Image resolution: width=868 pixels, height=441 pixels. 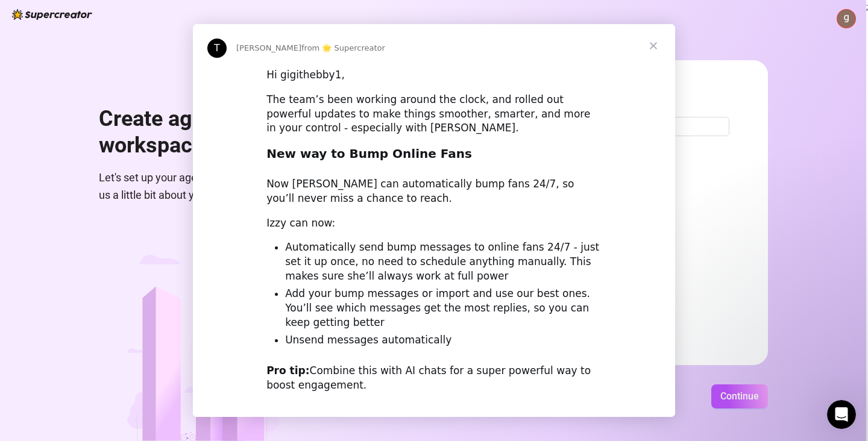 What do you see at coordinates (288, 370) in the screenshot?
I see `b: Pro tip:` at bounding box center [288, 370].